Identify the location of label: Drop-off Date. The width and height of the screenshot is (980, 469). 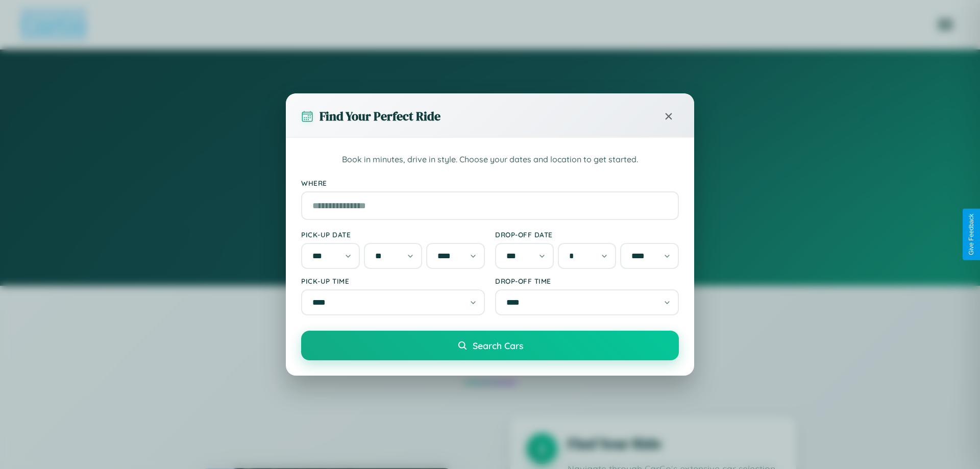
(587, 234).